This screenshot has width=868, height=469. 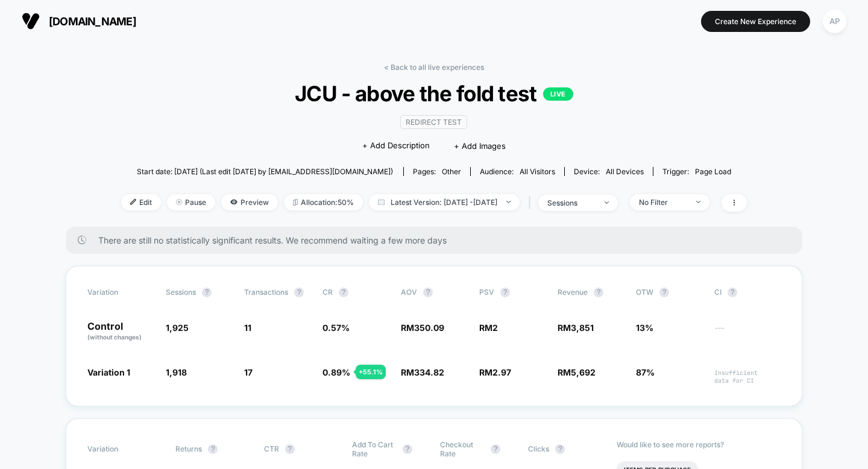 What do you see at coordinates (558, 94) in the screenshot?
I see `p: LIVE` at bounding box center [558, 94].